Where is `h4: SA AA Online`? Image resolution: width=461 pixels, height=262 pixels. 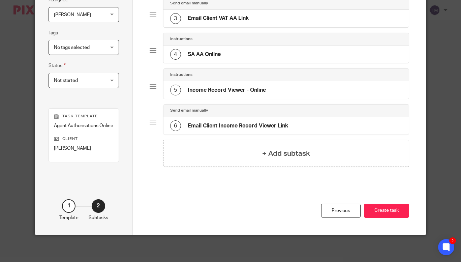
h4: SA AA Online is located at coordinates (204, 54).